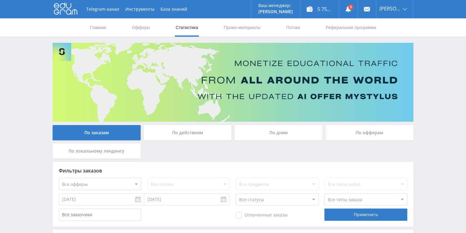  What do you see at coordinates (293, 28) in the screenshot?
I see `a: Потоки` at bounding box center [293, 28].